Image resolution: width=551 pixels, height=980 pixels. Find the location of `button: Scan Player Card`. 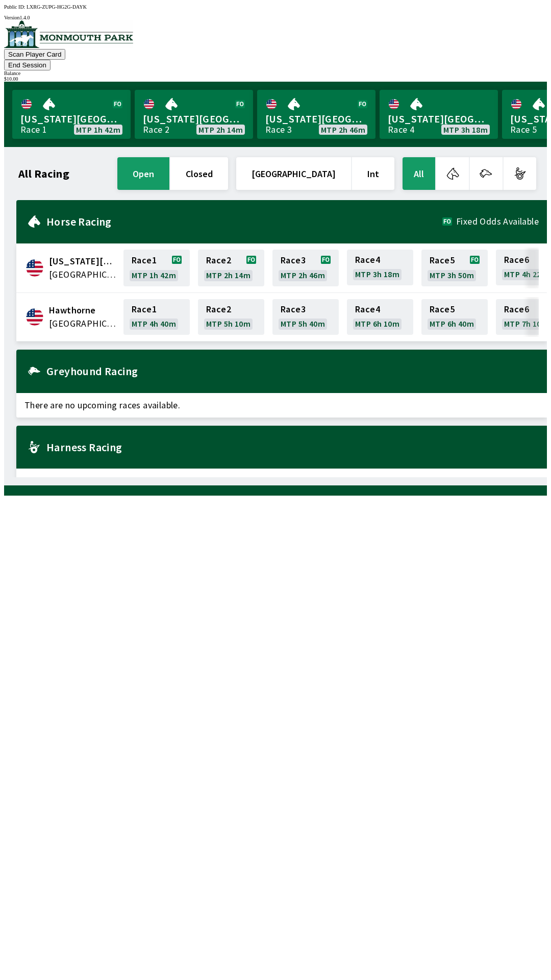

button: Scan Player Card is located at coordinates (35, 55).